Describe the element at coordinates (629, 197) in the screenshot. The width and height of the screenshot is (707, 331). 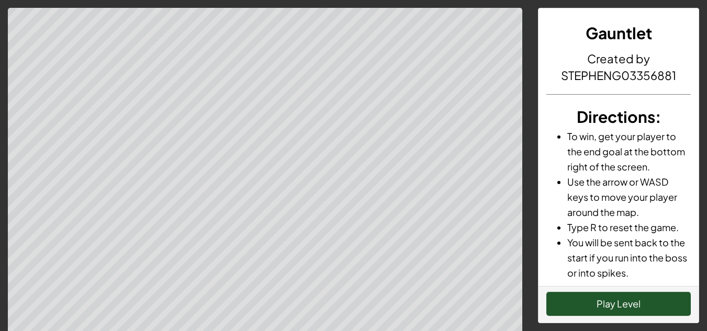
I see `li: Use the arrow or WASD keys to move your player around the map.` at that location.